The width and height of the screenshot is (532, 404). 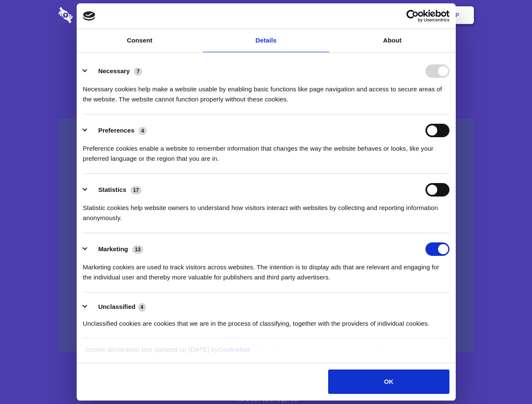 I want to click on a: Cookiebot, so click(x=234, y=350).